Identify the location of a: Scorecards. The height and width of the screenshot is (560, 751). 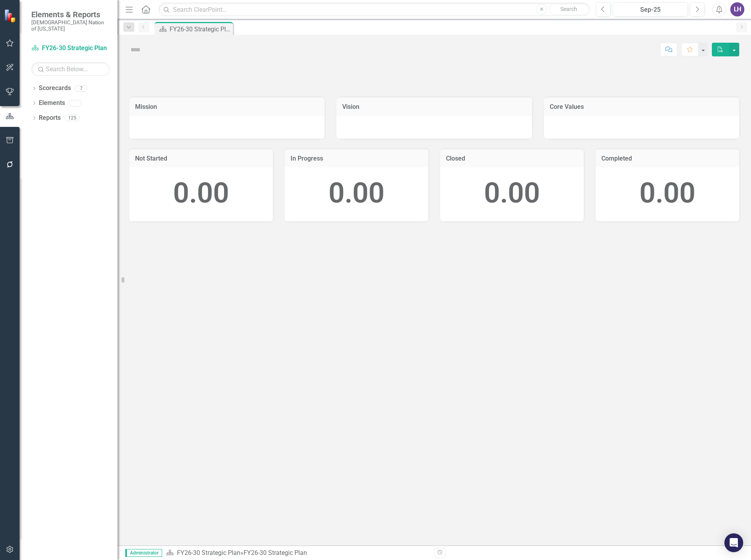
(55, 88).